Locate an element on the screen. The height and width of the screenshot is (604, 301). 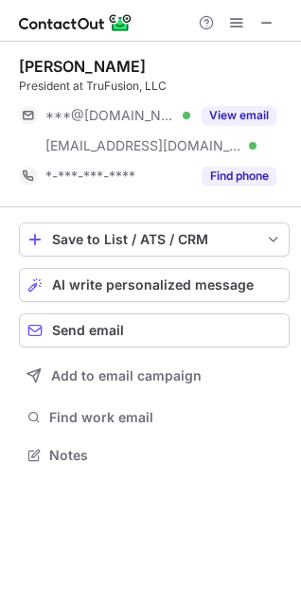
span: Find work email is located at coordinates (166, 418).